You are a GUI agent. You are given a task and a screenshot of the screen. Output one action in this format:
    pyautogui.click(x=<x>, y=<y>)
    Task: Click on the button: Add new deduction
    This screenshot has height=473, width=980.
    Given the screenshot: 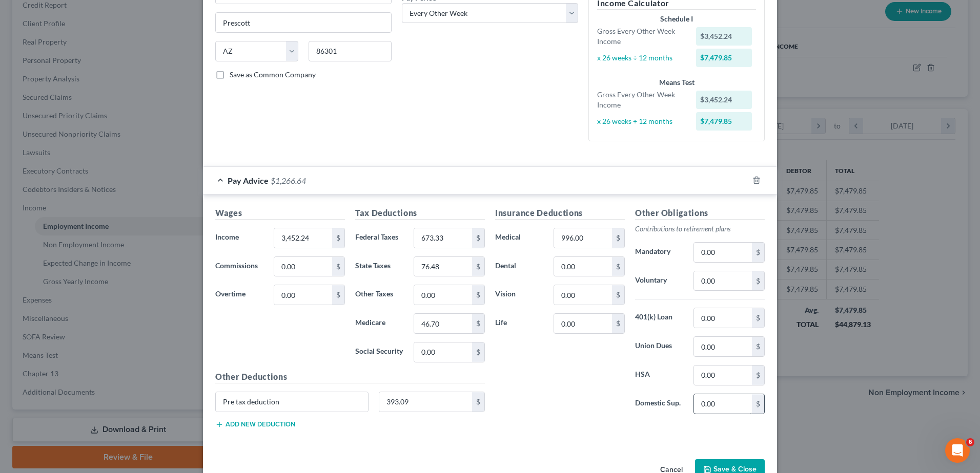 What is the action you would take?
    pyautogui.click(x=255, y=425)
    